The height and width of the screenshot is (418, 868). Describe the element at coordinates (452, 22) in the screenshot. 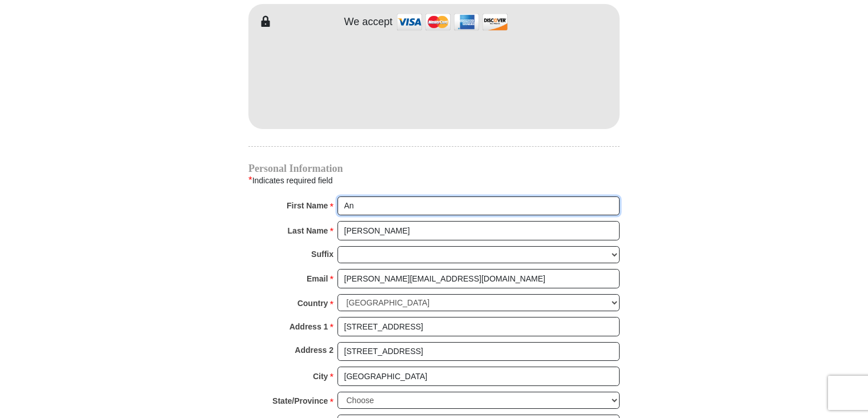

I see `img: credit cards accepted` at that location.